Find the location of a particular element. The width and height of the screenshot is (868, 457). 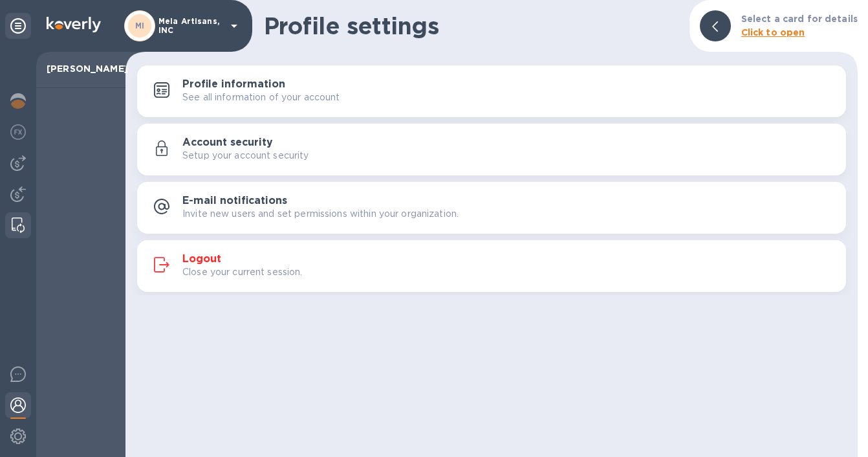

h3: E-mail notifications is located at coordinates (235, 201).